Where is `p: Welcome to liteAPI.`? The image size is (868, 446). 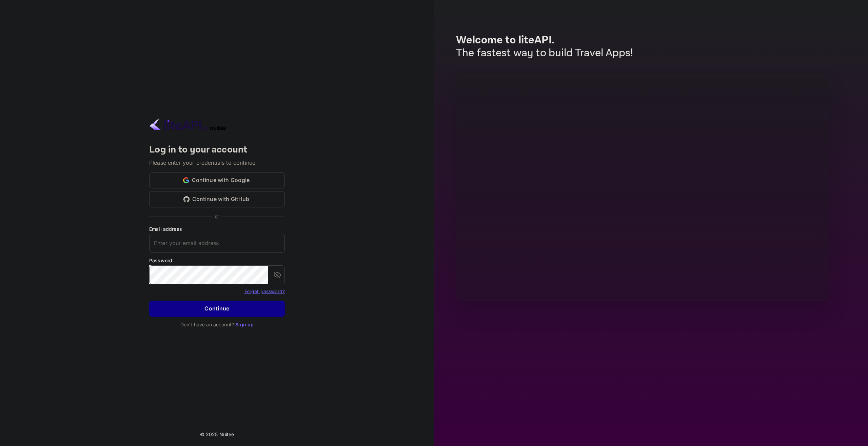 p: Welcome to liteAPI. is located at coordinates (545, 40).